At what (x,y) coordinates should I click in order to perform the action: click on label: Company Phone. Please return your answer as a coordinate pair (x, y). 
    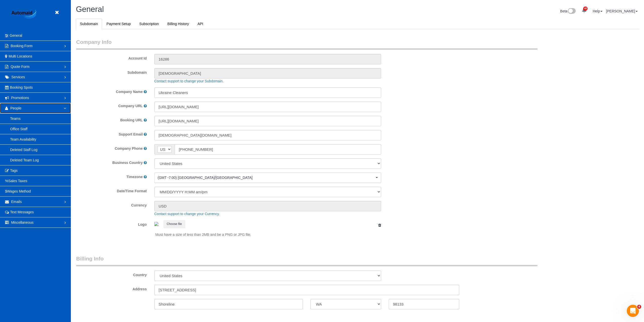
    Looking at the image, I should click on (128, 149).